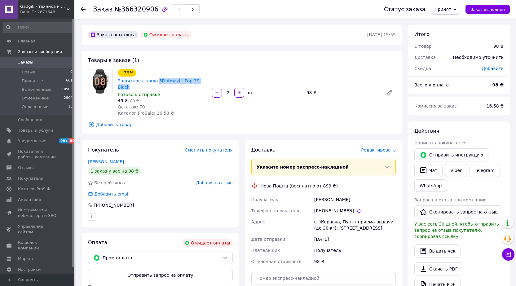  What do you see at coordinates (69, 81) in the screenshot?
I see `span: 661` at bounding box center [69, 81].